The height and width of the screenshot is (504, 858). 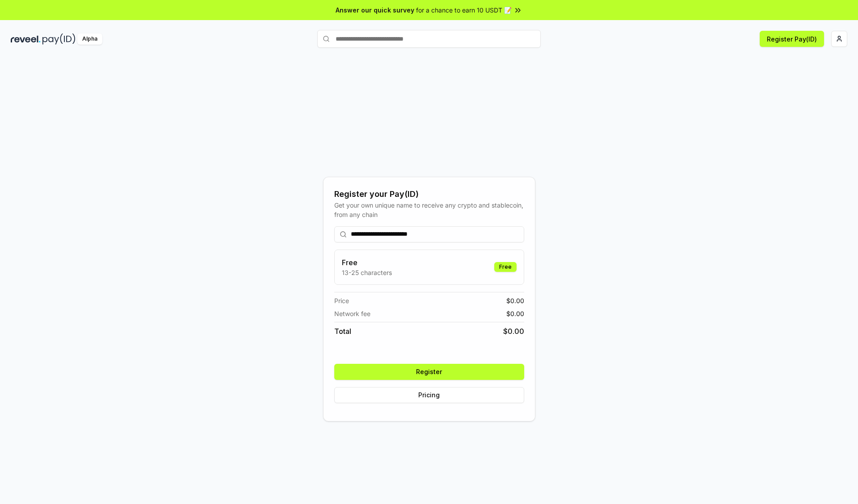 What do you see at coordinates (26, 39) in the screenshot?
I see `img: reveel_dark` at bounding box center [26, 39].